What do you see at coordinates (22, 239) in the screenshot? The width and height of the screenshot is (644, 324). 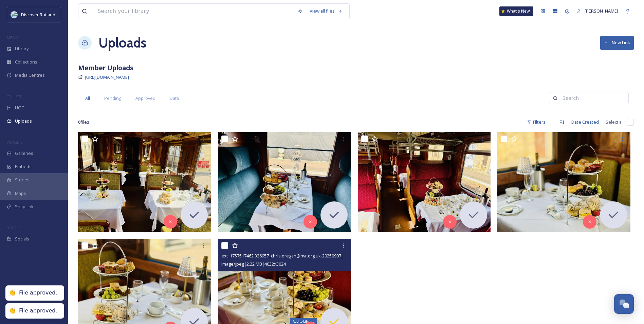 I see `span: Socials` at bounding box center [22, 239].